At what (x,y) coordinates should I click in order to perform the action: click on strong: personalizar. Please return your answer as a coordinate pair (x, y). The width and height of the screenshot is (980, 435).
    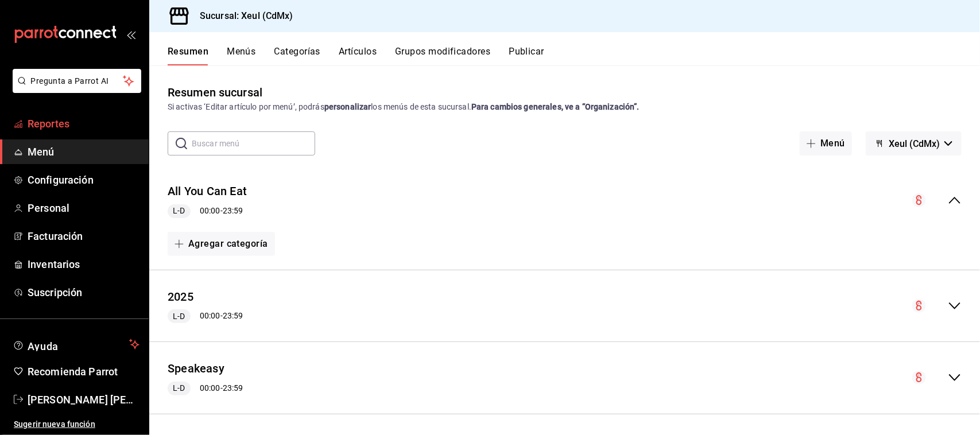
    Looking at the image, I should click on (348, 107).